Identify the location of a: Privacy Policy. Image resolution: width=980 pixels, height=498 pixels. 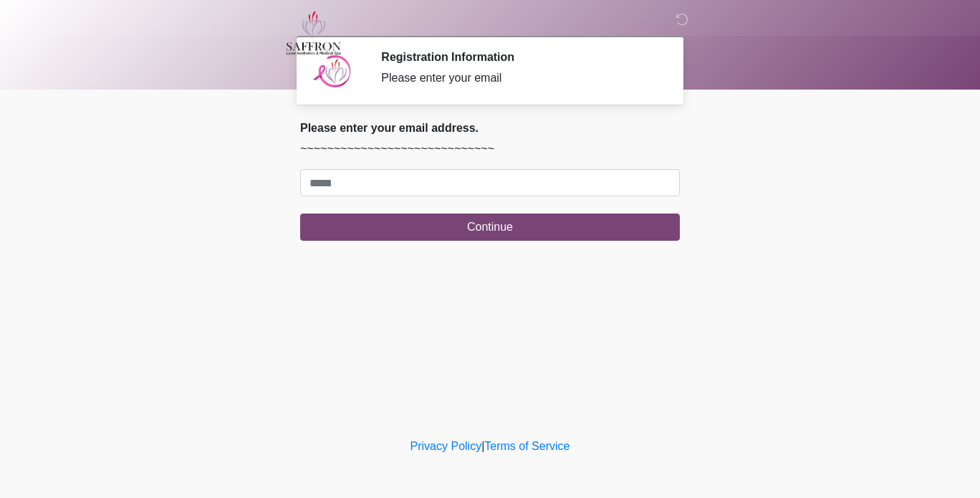
(446, 445).